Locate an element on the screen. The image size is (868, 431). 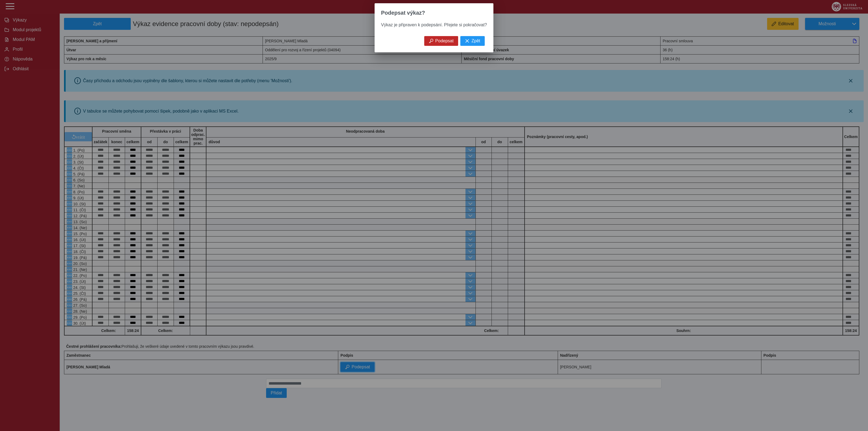
span: Výkaz je připraven k podepsání. Přejete si pokračovat? is located at coordinates (434, 25).